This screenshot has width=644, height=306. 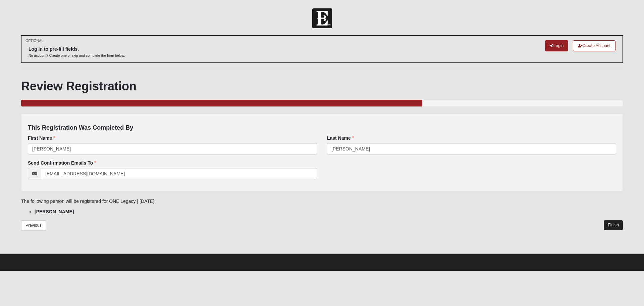 What do you see at coordinates (62, 163) in the screenshot?
I see `label: Send Confirmation Emails To` at bounding box center [62, 163].